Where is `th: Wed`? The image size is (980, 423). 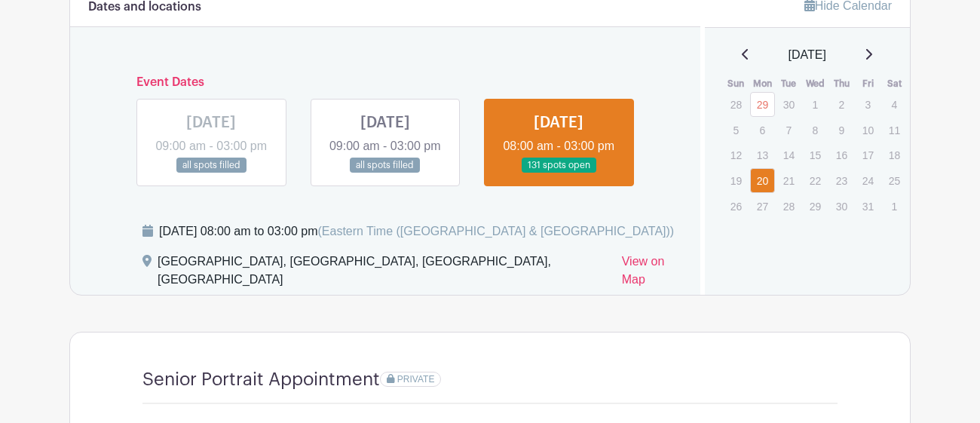
th: Wed is located at coordinates (815, 84).